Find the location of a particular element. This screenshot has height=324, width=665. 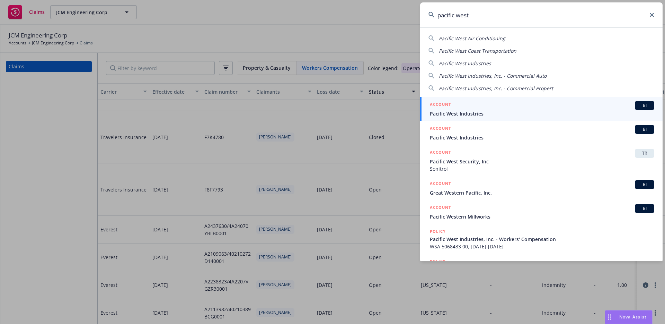

span: Pacific West Security, Inc is located at coordinates (542, 161).